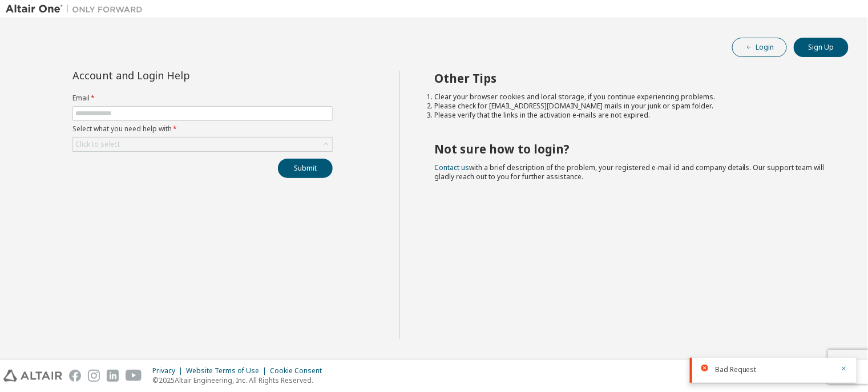 This screenshot has width=868, height=392. I want to click on img: altair_logo.svg, so click(32, 376).